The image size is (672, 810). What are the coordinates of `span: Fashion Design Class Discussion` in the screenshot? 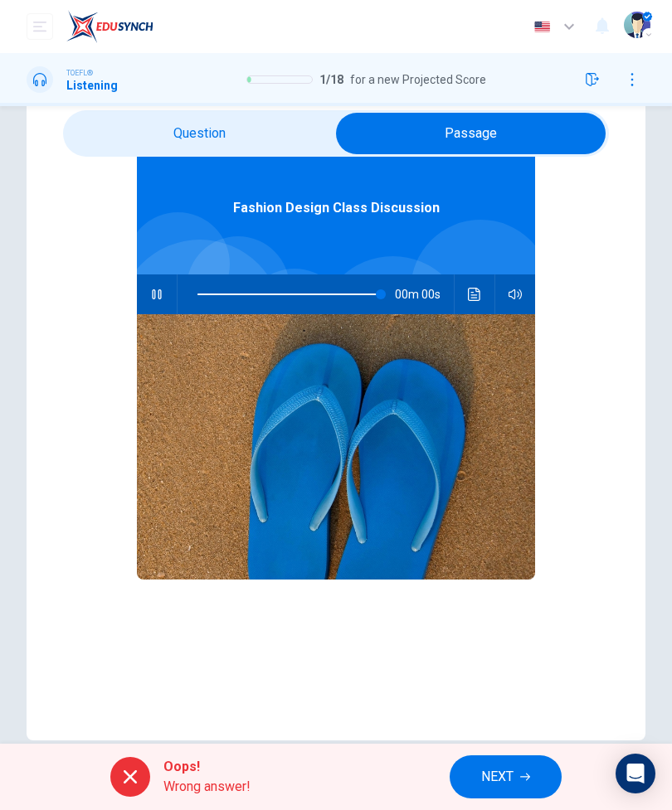 It's located at (336, 209).